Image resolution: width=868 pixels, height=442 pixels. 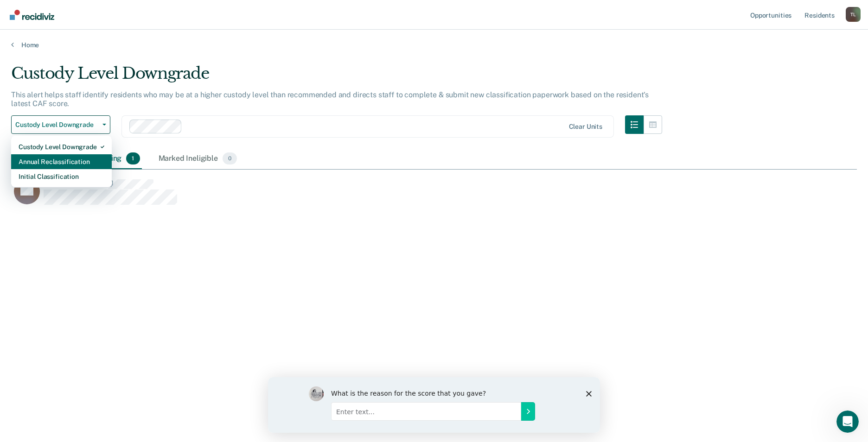 What do you see at coordinates (434, 45) in the screenshot?
I see `a: Home` at bounding box center [434, 45].